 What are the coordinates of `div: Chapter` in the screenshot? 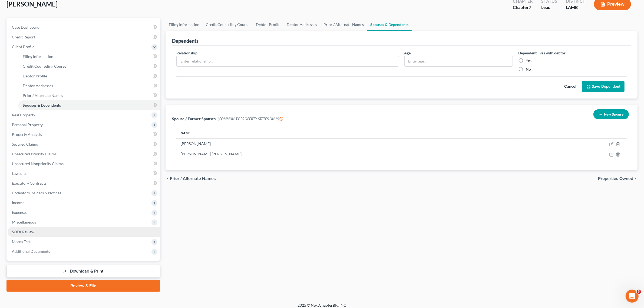 It's located at (523, 7).